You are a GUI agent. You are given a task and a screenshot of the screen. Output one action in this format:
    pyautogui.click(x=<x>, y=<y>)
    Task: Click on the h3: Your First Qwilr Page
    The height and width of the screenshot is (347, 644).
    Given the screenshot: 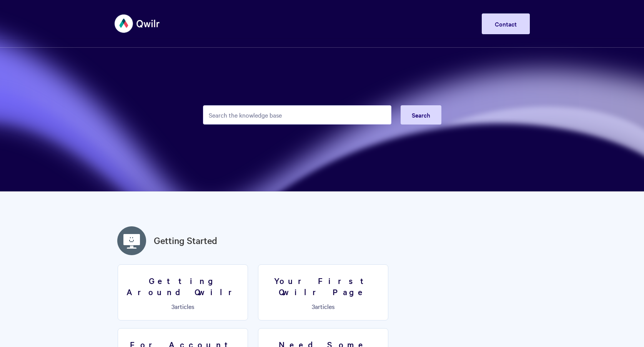 What is the action you would take?
    pyautogui.click(x=323, y=286)
    